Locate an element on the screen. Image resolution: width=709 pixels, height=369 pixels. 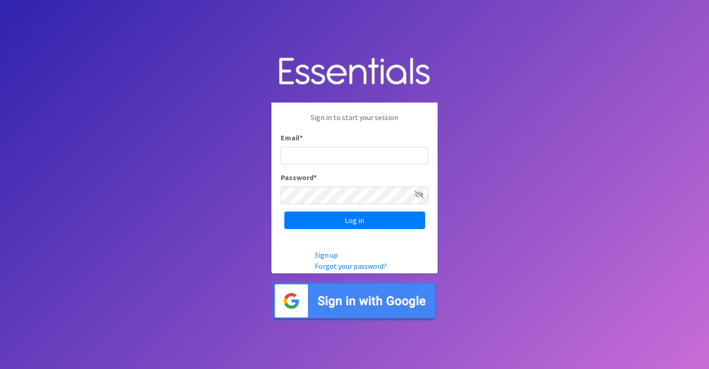
img: Sign in with Google is located at coordinates (355, 301).